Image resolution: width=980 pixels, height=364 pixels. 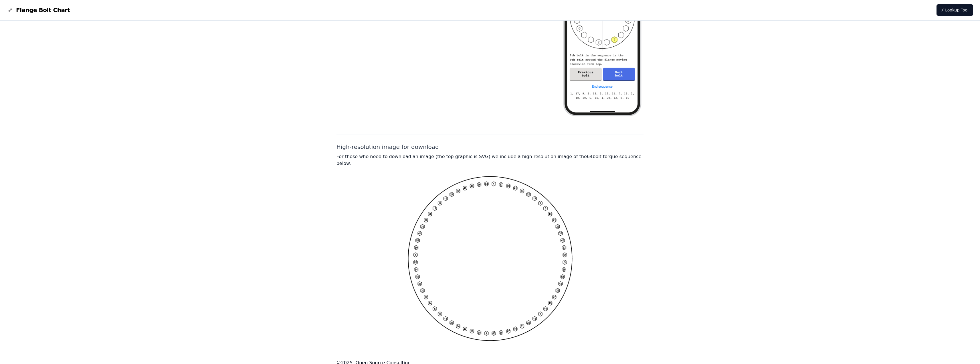 I want to click on img: 64 bolt torque pattern, so click(x=490, y=258).